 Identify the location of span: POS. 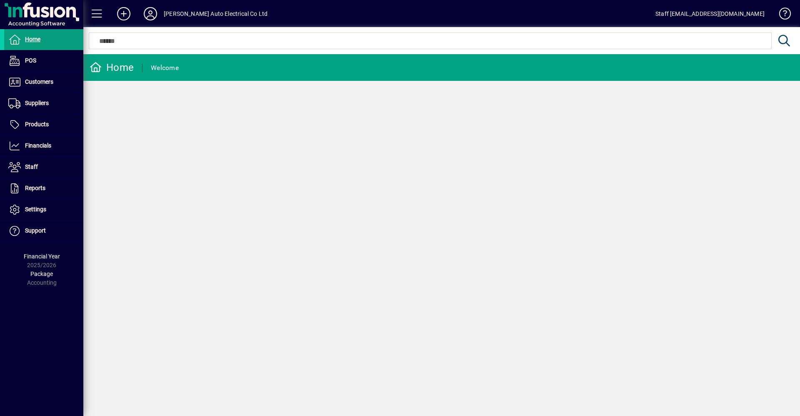
(30, 60).